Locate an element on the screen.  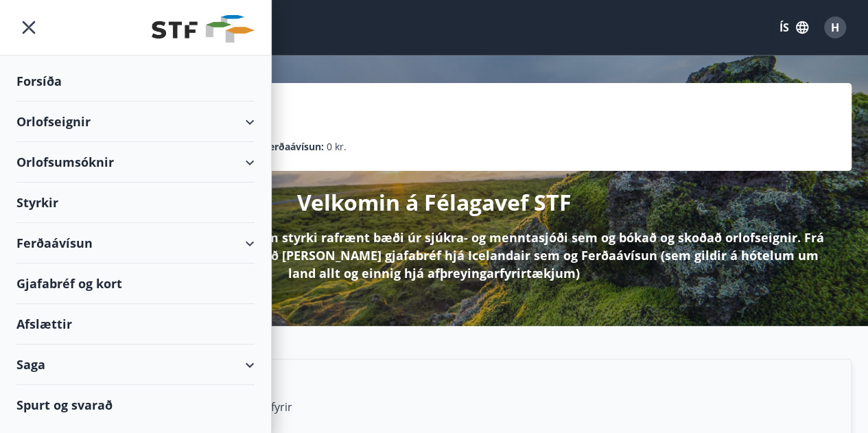
div: Ferðaávísun is located at coordinates (135, 243).